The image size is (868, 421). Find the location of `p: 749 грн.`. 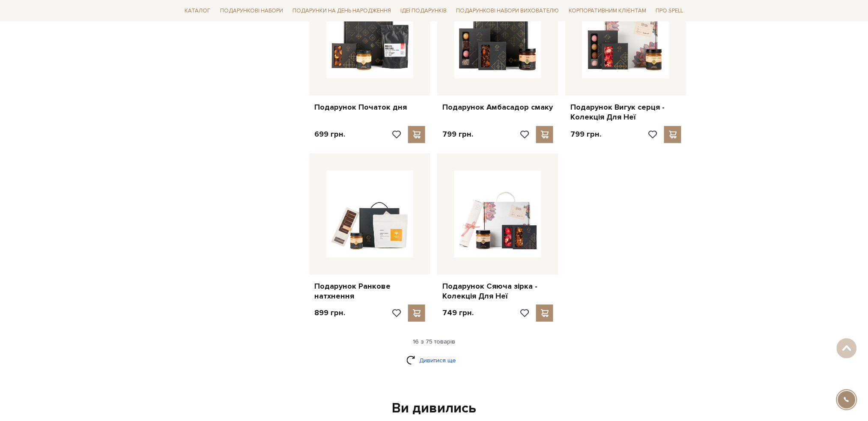

p: 749 грн. is located at coordinates (458, 312).